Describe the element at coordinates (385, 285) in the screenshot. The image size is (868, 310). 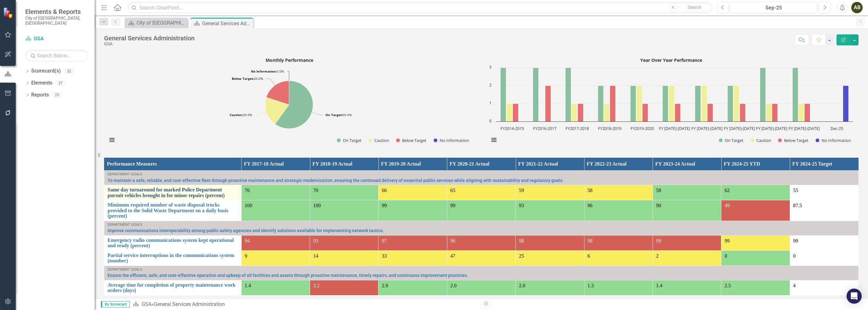
I see `span: 2.9` at that location.